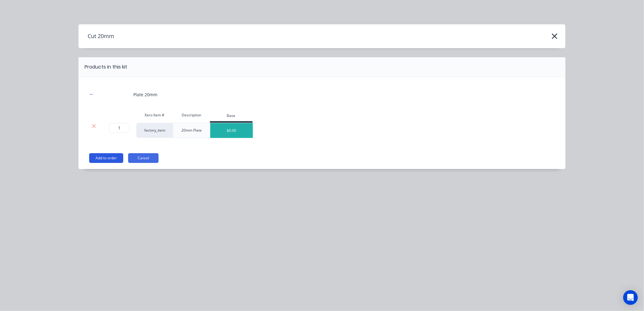  What do you see at coordinates (145, 95) in the screenshot?
I see `div: Plate 20mm` at bounding box center [145, 95].